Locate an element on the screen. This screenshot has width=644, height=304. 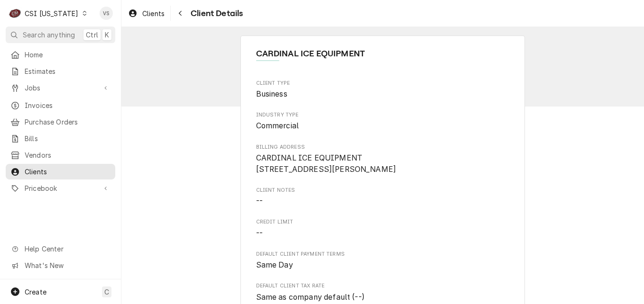
a: Go to Pricebook is located at coordinates (60, 188).